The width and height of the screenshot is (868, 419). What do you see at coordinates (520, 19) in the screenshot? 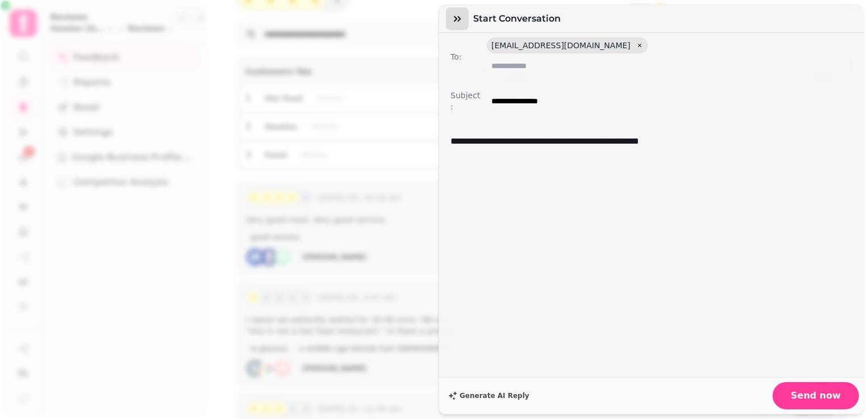
I see `h3: Start conversation` at bounding box center [520, 19].